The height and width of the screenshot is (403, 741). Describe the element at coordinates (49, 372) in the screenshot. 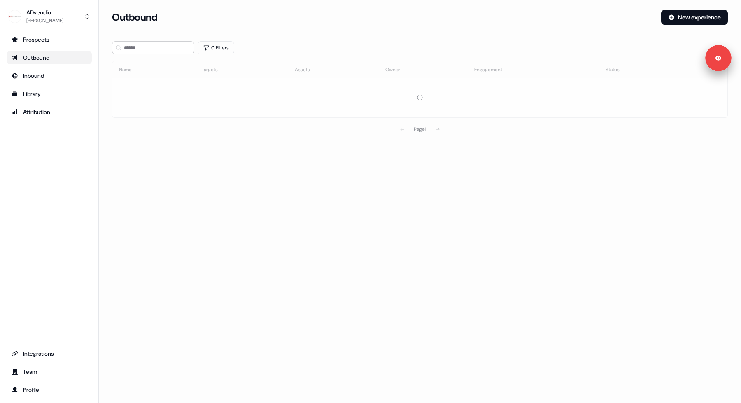

I see `div: Team` at that location.